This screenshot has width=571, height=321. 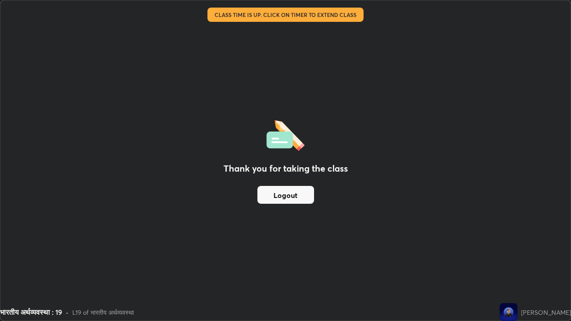 I want to click on h2: Thank you for taking the class, so click(x=286, y=169).